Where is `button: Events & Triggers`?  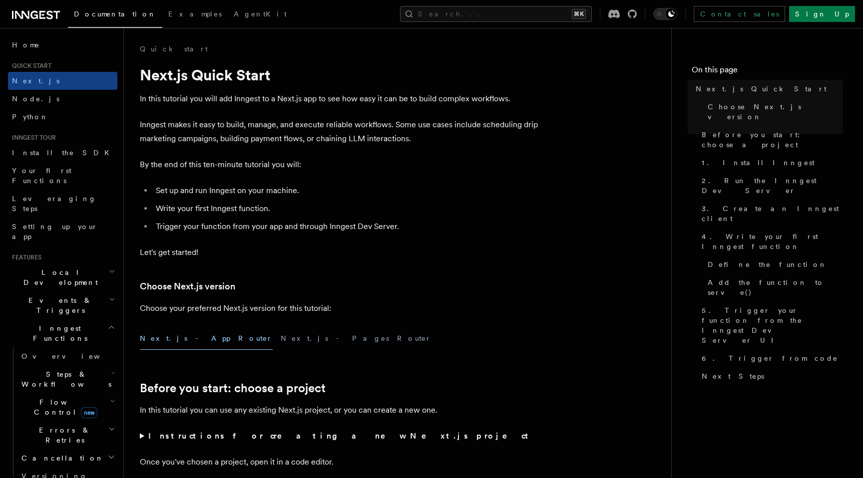
button: Events & Triggers is located at coordinates (62, 305).